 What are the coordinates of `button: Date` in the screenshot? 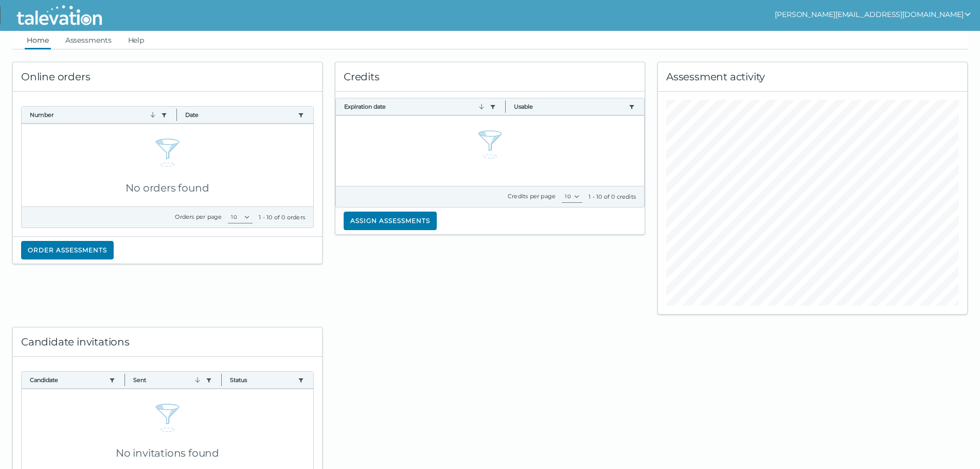 It's located at (239, 115).